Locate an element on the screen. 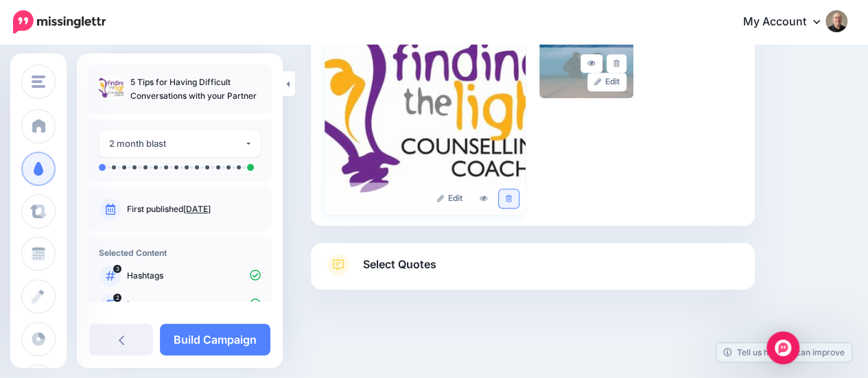  p: First published is located at coordinates (194, 209).